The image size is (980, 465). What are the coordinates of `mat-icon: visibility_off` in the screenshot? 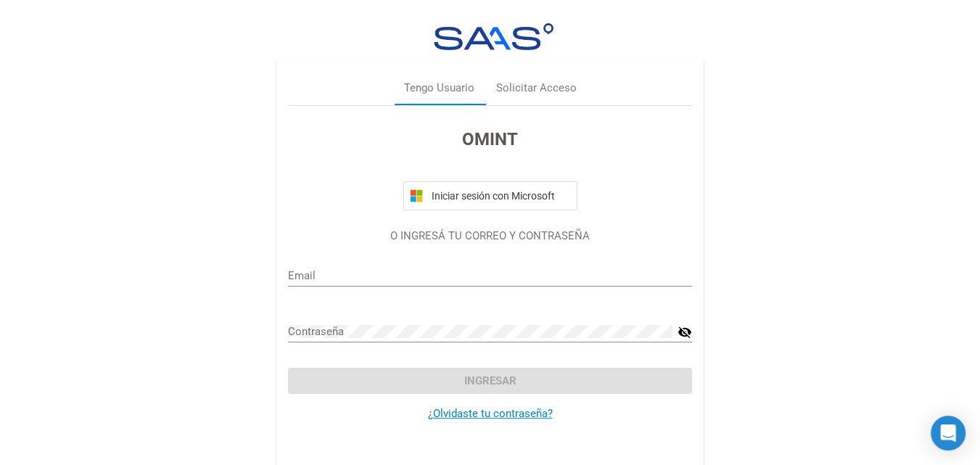 It's located at (685, 332).